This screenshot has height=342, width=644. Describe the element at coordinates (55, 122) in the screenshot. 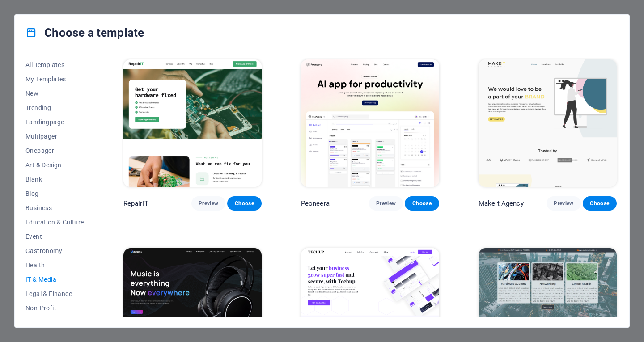

I see `button: Landingpage` at that location.